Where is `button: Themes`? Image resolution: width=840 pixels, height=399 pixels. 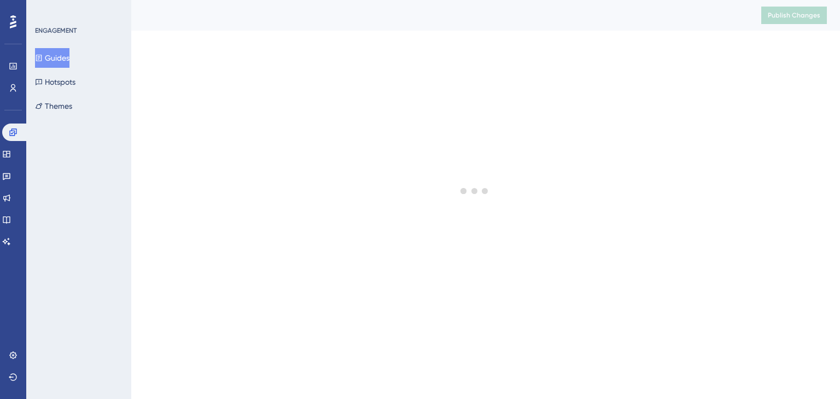 button: Themes is located at coordinates (54, 106).